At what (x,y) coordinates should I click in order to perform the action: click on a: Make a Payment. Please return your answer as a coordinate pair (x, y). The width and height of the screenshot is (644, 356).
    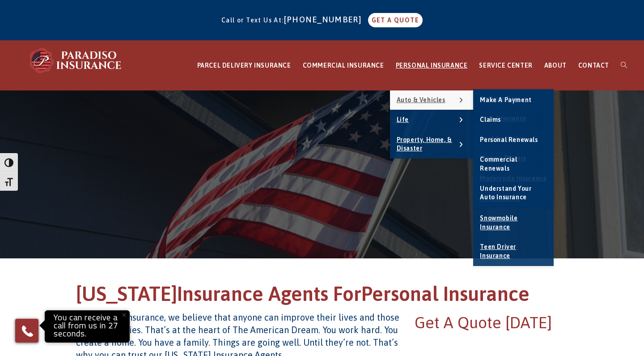
    Looking at the image, I should click on (513, 100).